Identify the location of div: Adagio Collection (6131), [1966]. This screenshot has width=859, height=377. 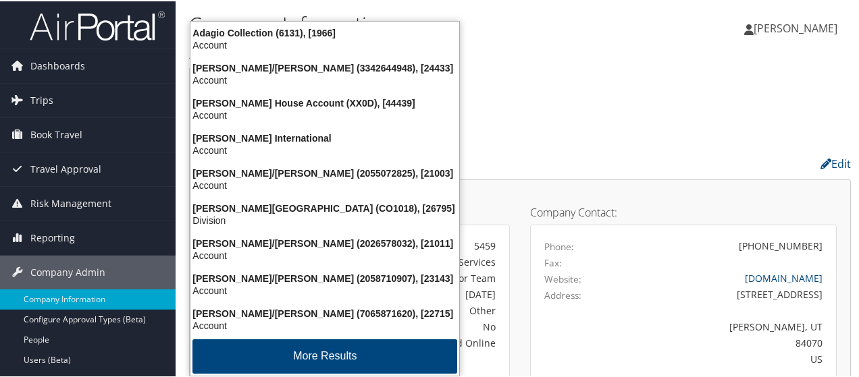
(325, 32).